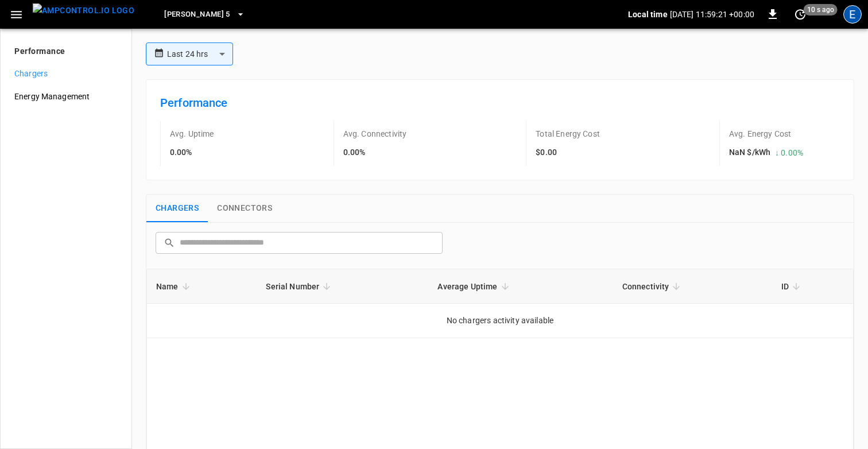 This screenshot has height=449, width=868. Describe the element at coordinates (789, 153) in the screenshot. I see `span: ↓ 0.00 %` at that location.